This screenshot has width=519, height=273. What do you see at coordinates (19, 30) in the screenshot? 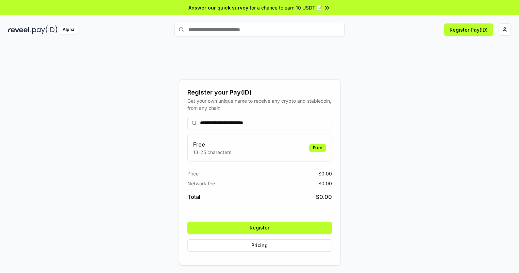
I see `img: reveel_dark` at bounding box center [19, 30].